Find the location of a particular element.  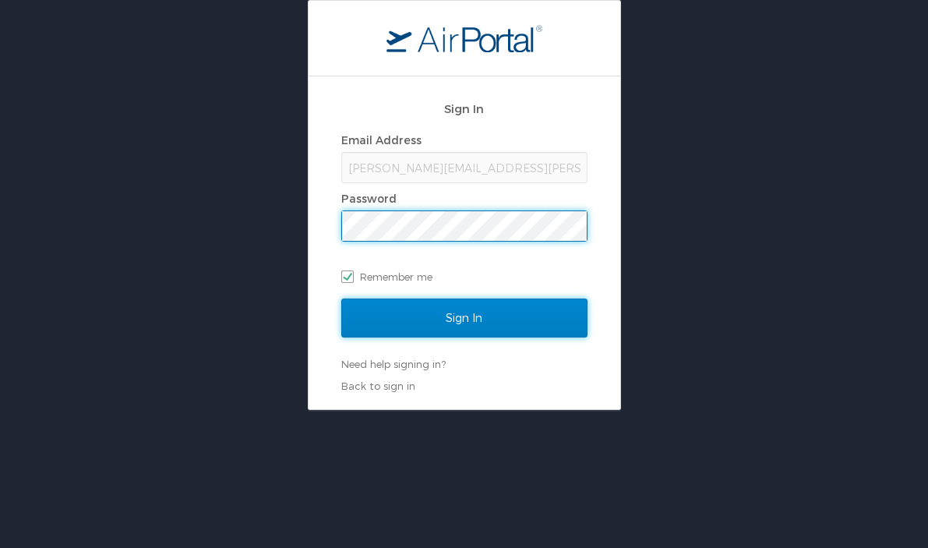

img: logo is located at coordinates (465, 38).